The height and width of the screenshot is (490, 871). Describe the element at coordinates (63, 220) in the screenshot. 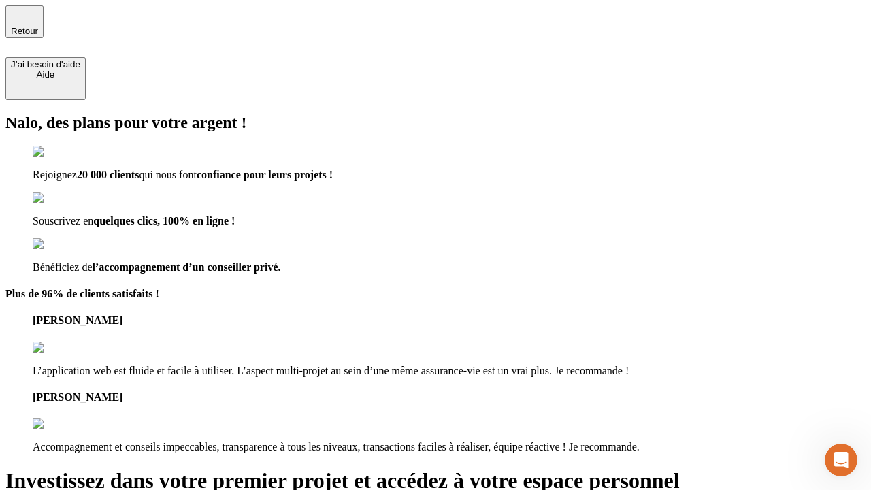

I see `span: Souscrivez en` at that location.